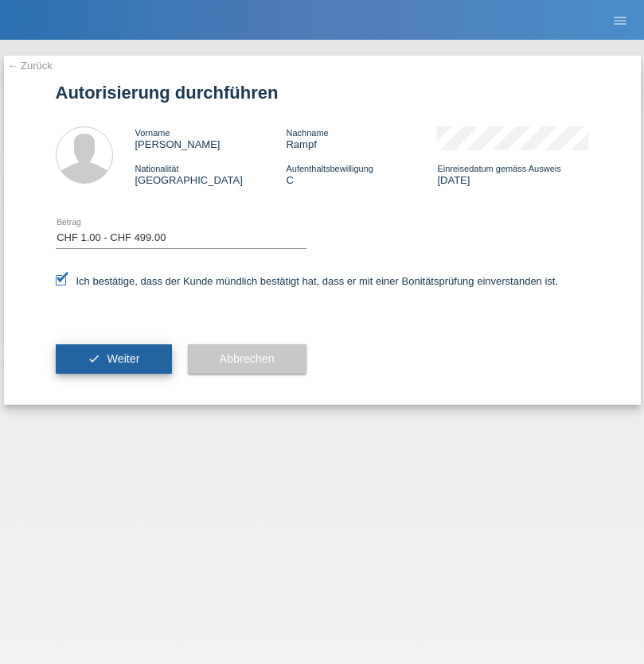 The image size is (644, 664). I want to click on a: menu, so click(620, 19).